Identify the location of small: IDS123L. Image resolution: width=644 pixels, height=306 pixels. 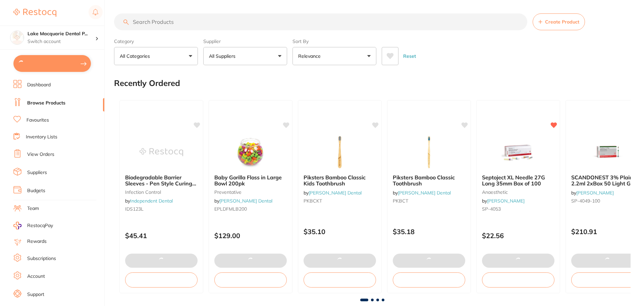
(162, 209).